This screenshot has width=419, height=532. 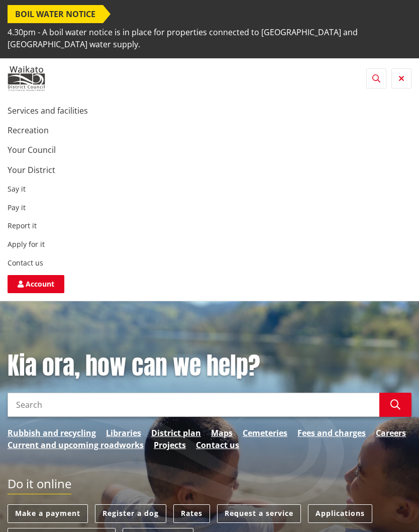 I want to click on a: Services and facilities, so click(x=48, y=111).